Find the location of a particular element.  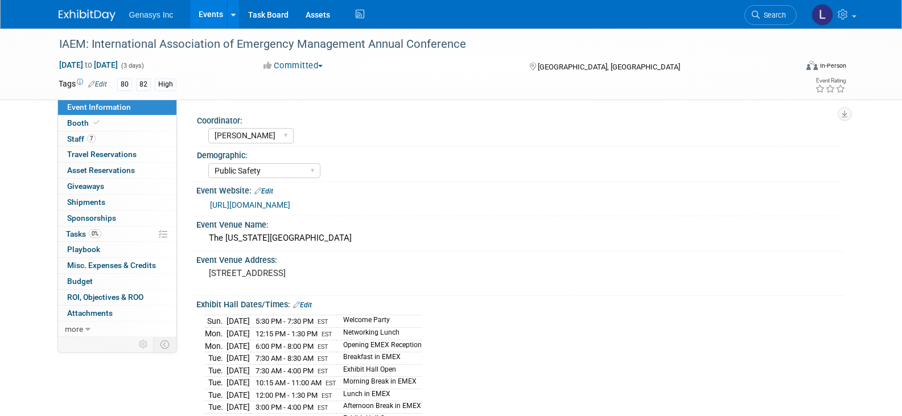

div: Event Format is located at coordinates (788, 68).